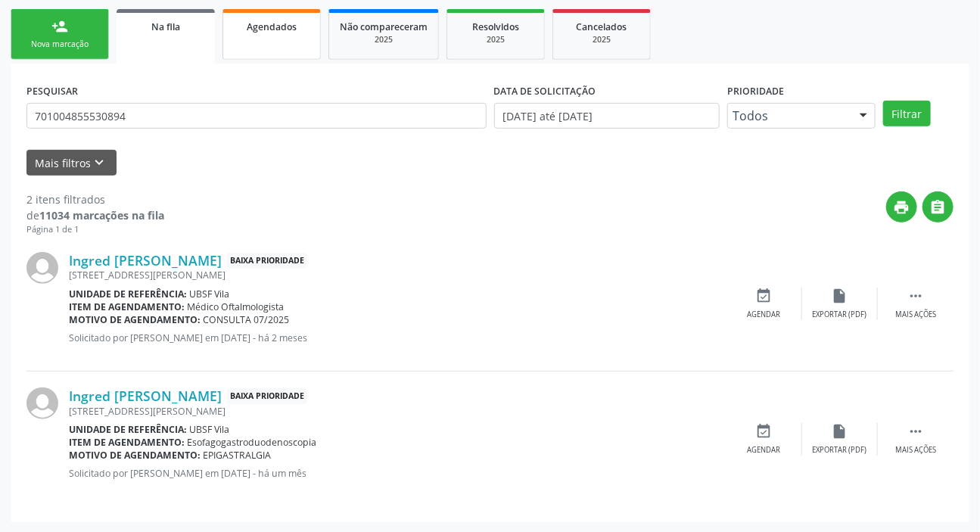 The width and height of the screenshot is (980, 532). Describe the element at coordinates (71, 163) in the screenshot. I see `button: Mais filtroskeyboard_arrow_down` at that location.